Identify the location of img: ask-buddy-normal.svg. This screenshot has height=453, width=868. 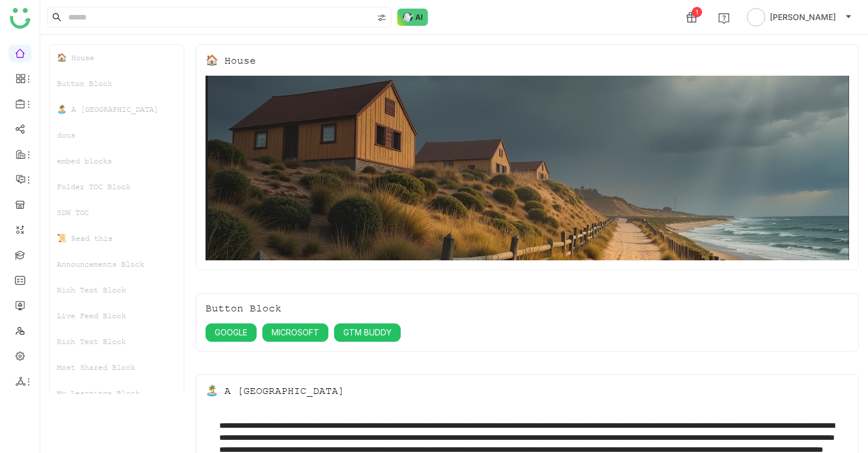
(412, 17).